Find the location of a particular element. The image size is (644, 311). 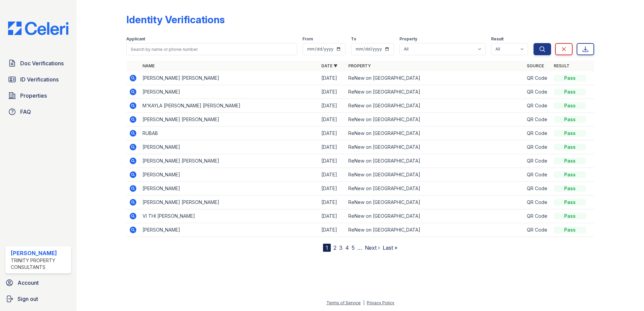

a: 2 is located at coordinates (335, 248).